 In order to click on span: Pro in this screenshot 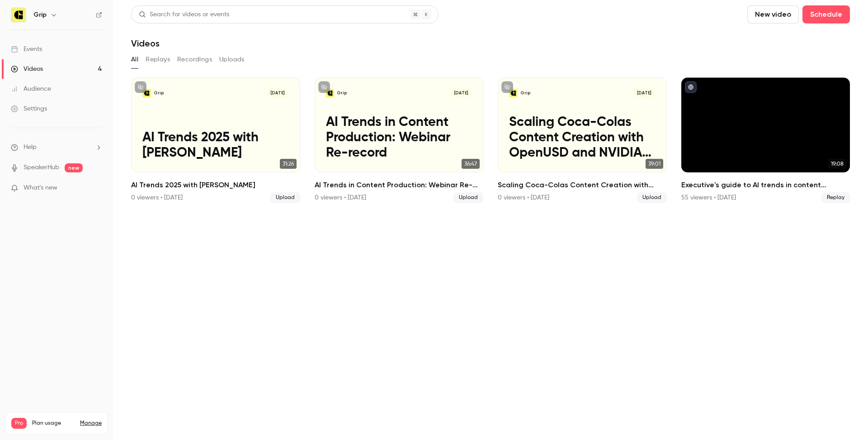, I will do `click(19, 424)`.